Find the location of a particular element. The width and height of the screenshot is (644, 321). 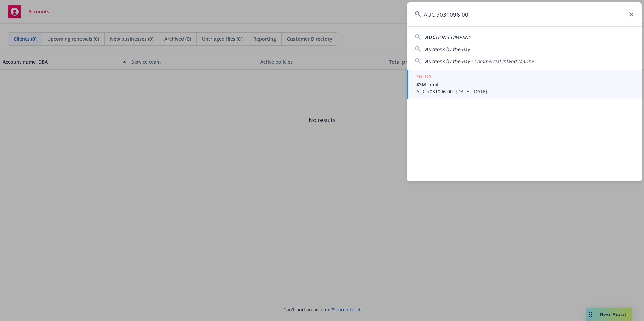

span: uctions by the Bay is located at coordinates (449, 49).